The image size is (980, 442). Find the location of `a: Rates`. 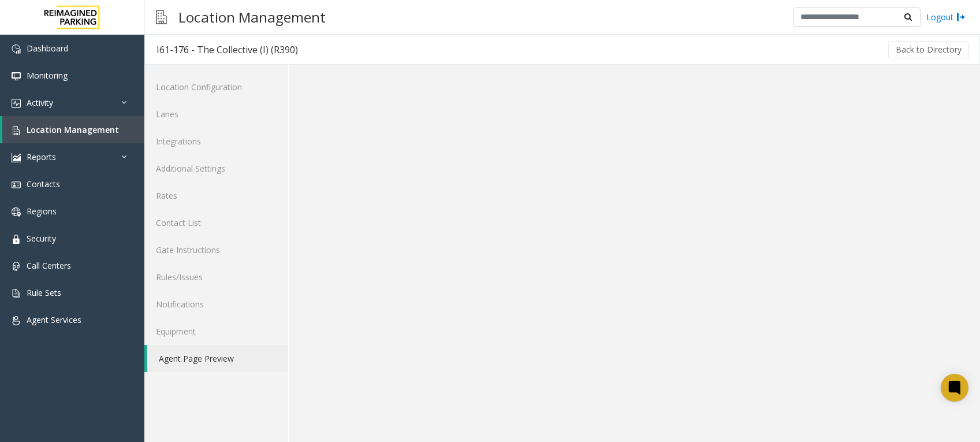

a: Rates is located at coordinates (216, 195).